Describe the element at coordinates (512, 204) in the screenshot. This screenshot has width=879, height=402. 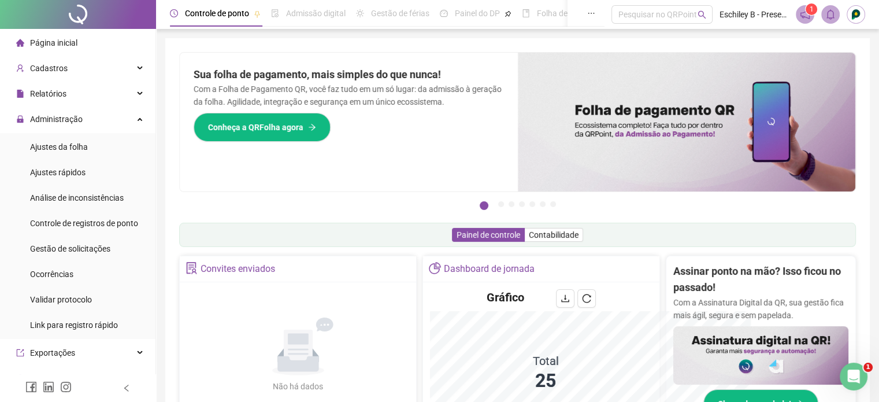
I see `button: 3` at that location.